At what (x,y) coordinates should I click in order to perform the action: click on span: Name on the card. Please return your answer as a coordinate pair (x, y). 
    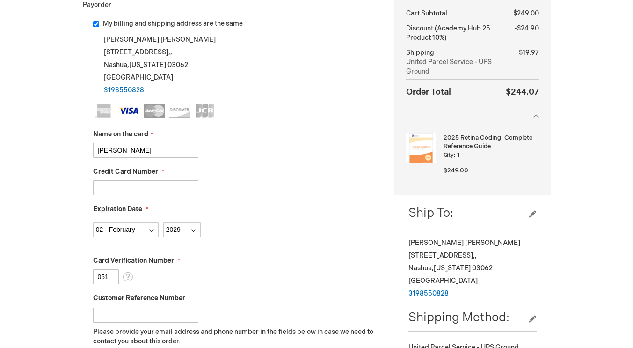
    Looking at the image, I should click on (121, 134).